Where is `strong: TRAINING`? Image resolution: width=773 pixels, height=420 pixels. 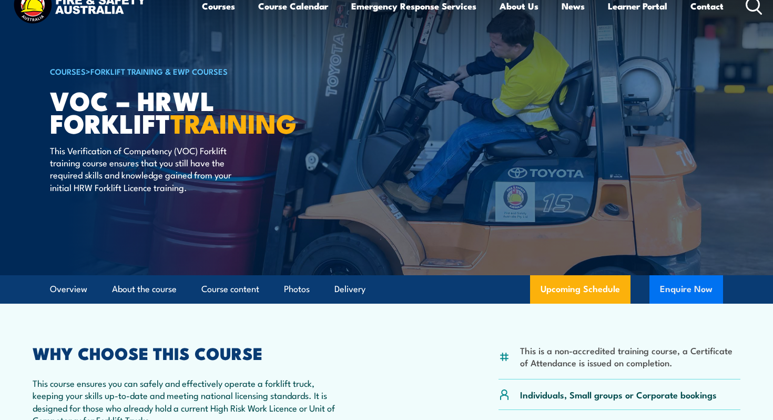
strong: TRAINING is located at coordinates (233, 122).